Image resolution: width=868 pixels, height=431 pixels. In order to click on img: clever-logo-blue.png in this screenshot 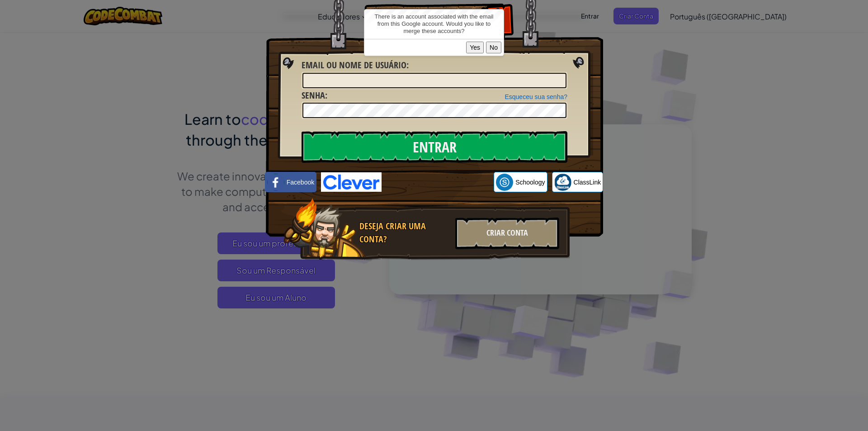, I will do `click(351, 182)`.